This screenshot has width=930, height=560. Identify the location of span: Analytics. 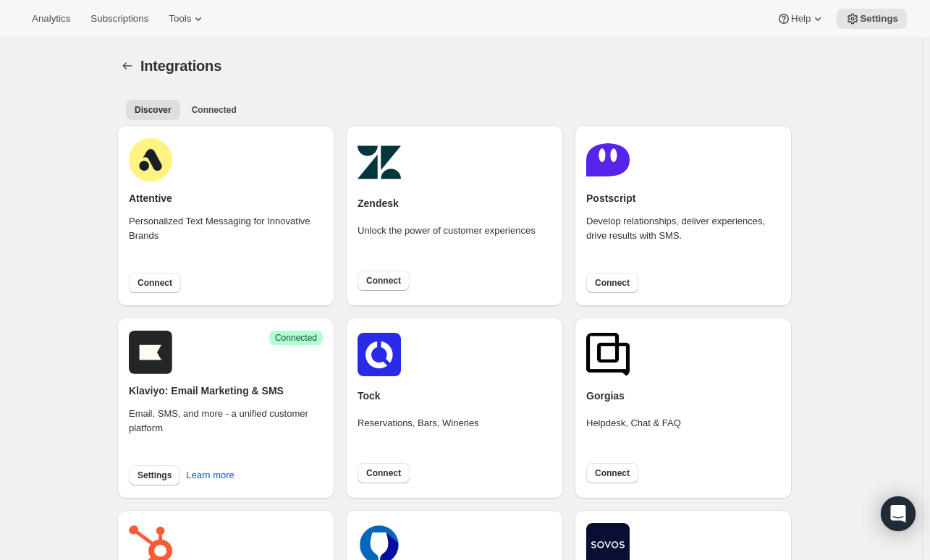
(51, 18).